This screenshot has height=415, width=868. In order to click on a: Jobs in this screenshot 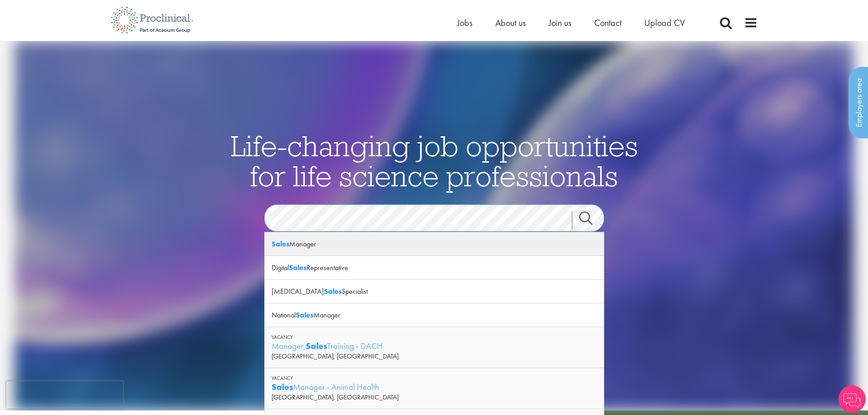, I will do `click(464, 23)`.